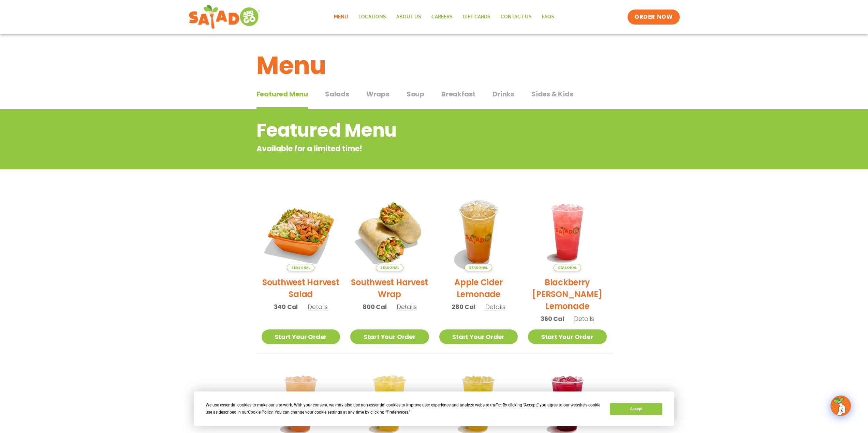  I want to click on span: 360 Cal, so click(552, 319).